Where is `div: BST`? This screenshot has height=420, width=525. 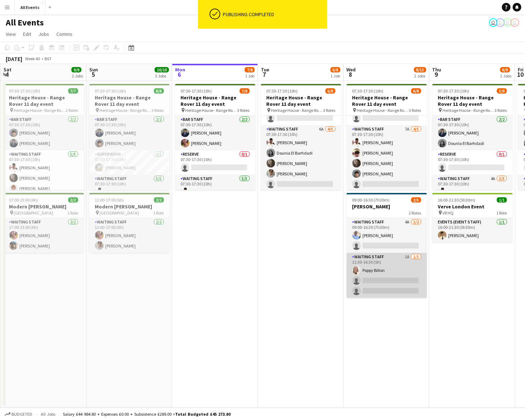
div: BST is located at coordinates (48, 58).